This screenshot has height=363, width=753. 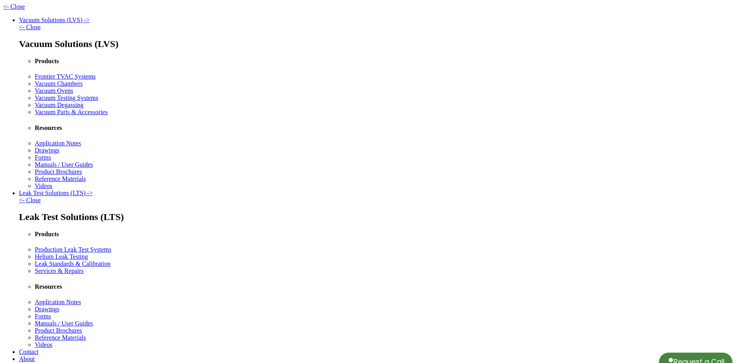 What do you see at coordinates (61, 256) in the screenshot?
I see `a: Helium Leak Testing` at bounding box center [61, 256].